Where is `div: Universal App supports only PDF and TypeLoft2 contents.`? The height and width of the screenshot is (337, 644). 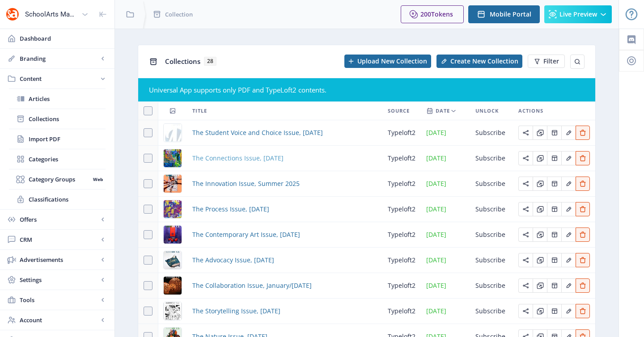
div: Universal App supports only PDF and TypeLoft2 contents. is located at coordinates (367, 90).